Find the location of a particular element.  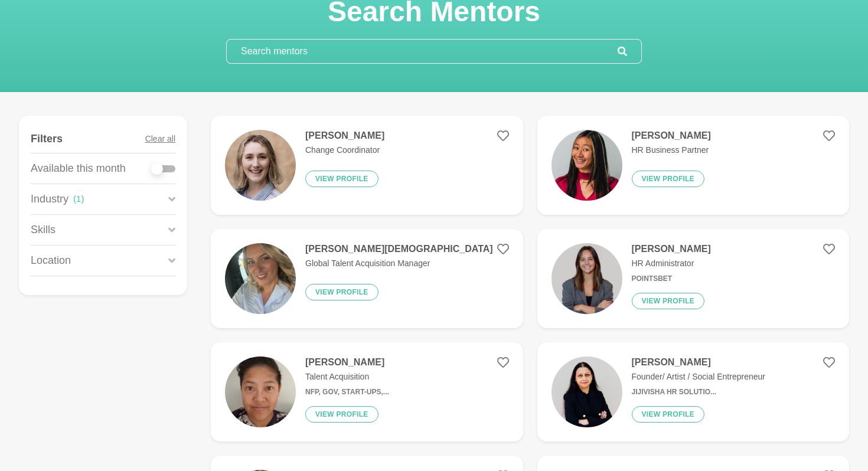

p: Global Talent Acquisition Manager is located at coordinates (400, 264).